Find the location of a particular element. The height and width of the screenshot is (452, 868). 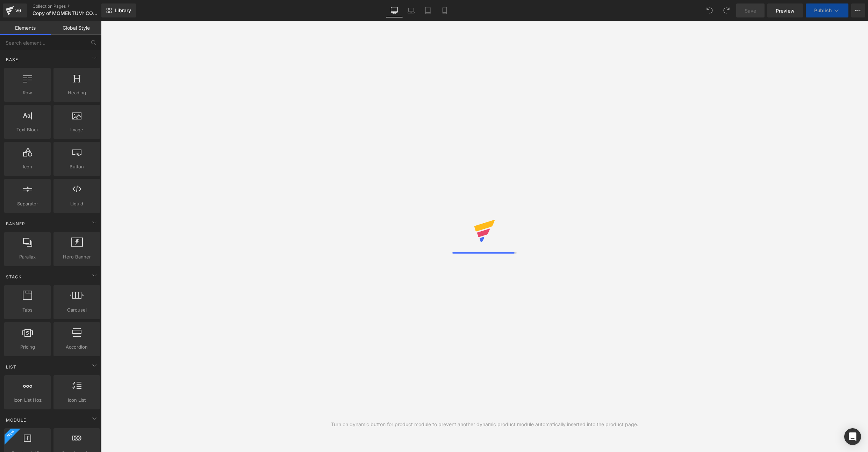

span: Text Block is located at coordinates (27, 130).